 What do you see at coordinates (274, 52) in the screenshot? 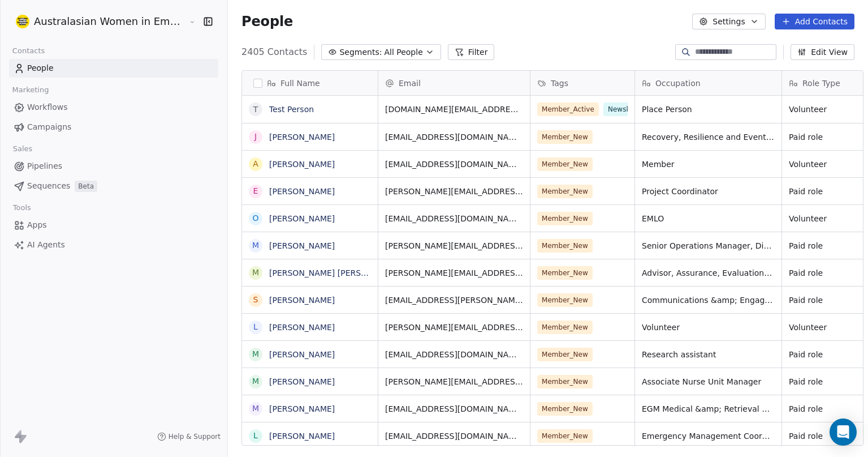
I see `span: 2405 Contacts` at bounding box center [274, 52].